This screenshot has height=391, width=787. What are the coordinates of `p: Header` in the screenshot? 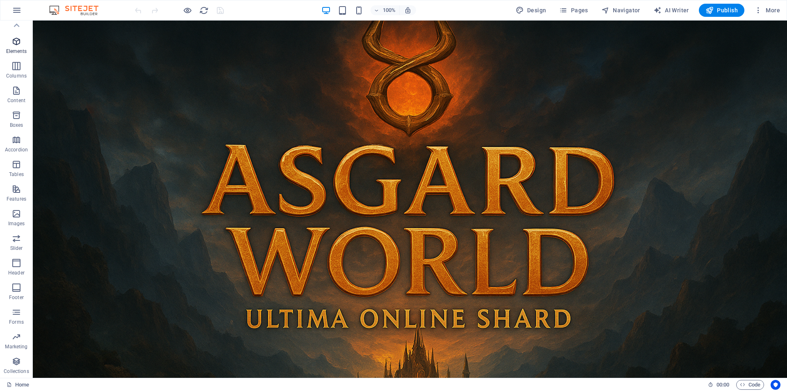 It's located at (16, 273).